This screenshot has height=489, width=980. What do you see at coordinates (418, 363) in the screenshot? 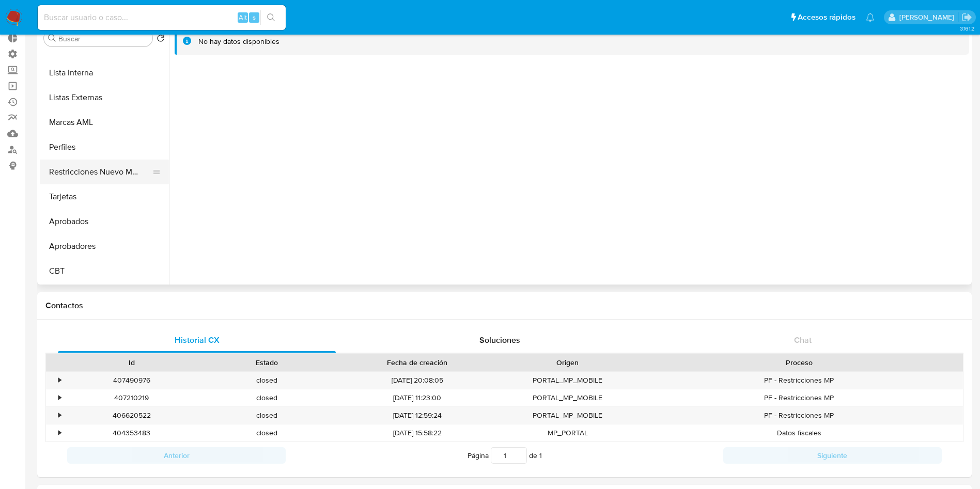
I see `div: Fecha de creación` at bounding box center [418, 363].